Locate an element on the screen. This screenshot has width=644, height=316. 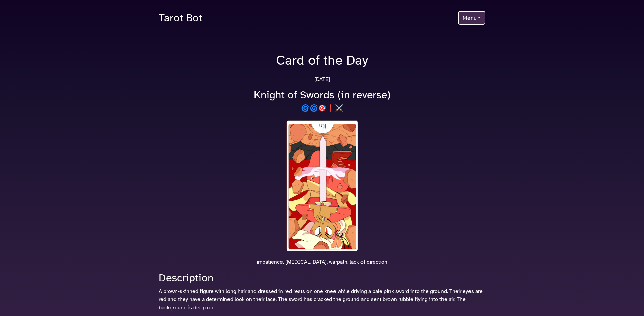
h2: Description is located at coordinates (322, 278).